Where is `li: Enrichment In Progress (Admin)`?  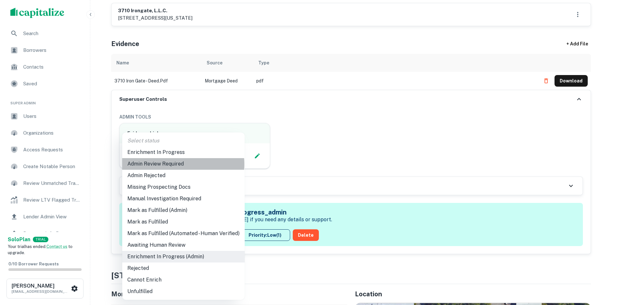 li: Enrichment In Progress (Admin) is located at coordinates (183, 257).